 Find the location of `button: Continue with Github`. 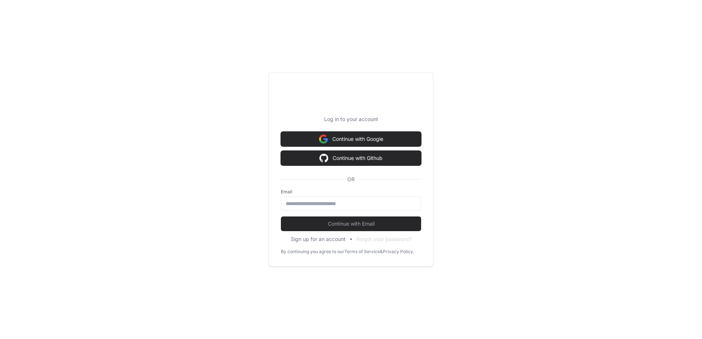

button: Continue with Github is located at coordinates (351, 158).